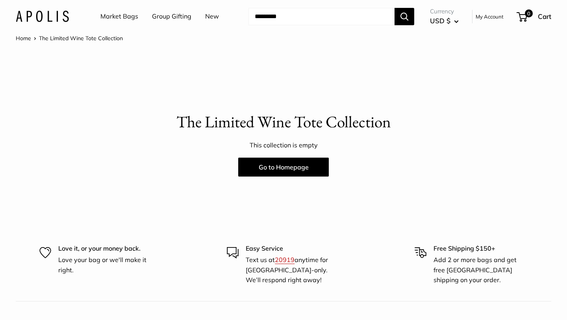 The width and height of the screenshot is (567, 320). I want to click on input: Search..., so click(321, 17).